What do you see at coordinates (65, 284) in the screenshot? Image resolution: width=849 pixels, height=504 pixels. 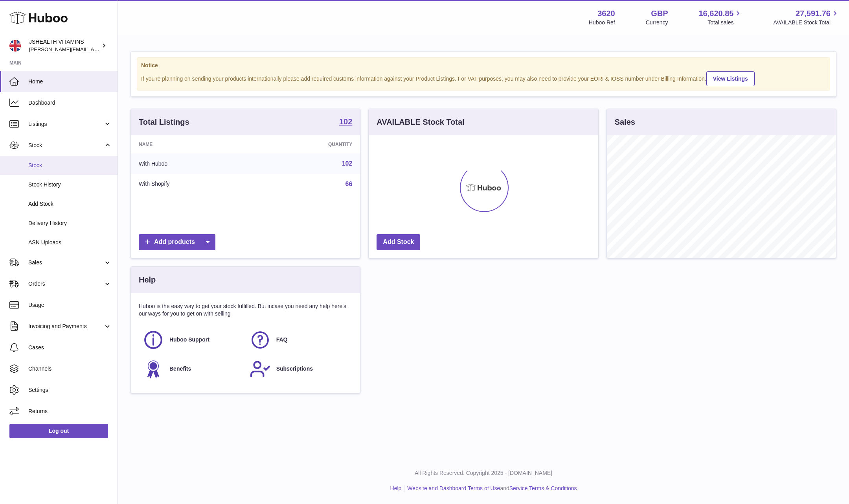 I see `span: Orders` at bounding box center [65, 284].